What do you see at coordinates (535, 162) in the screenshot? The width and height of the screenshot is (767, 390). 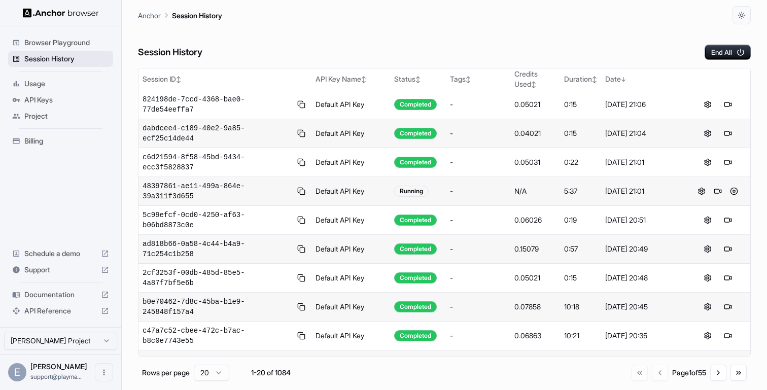 I see `div: 0.05031` at bounding box center [535, 162].